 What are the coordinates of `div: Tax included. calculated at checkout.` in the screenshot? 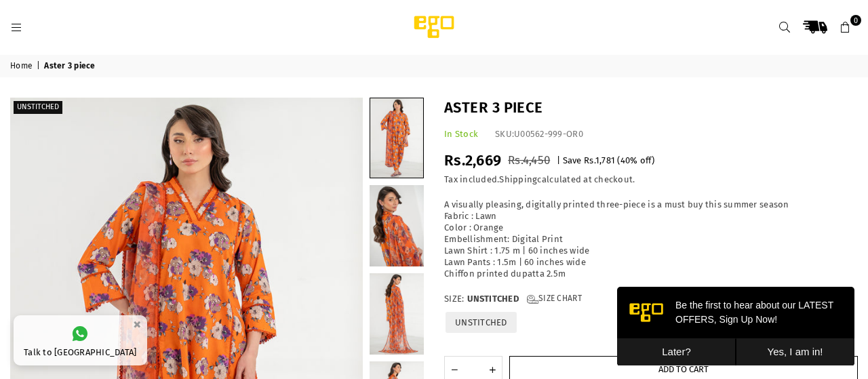 It's located at (651, 180).